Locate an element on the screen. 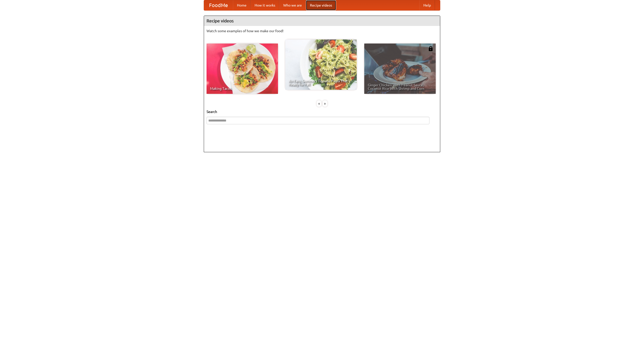 Image resolution: width=644 pixels, height=356 pixels. span: Making Tacos is located at coordinates (242, 88).